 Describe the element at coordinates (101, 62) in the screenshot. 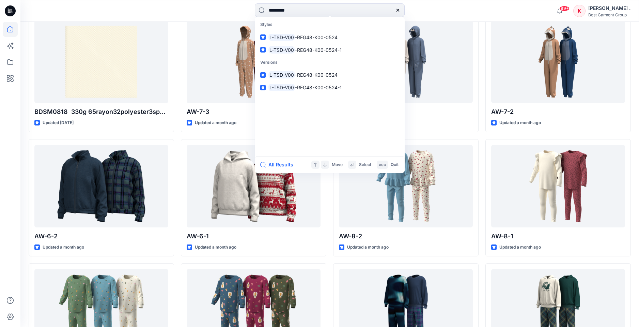

I see `a: BDSM0818 330g 65rayon32polyester3spandex` at that location.